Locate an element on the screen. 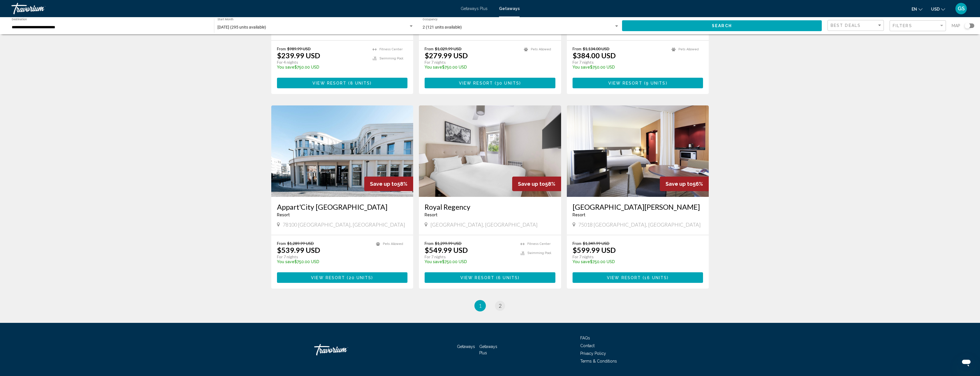  button: Search is located at coordinates (721, 25).